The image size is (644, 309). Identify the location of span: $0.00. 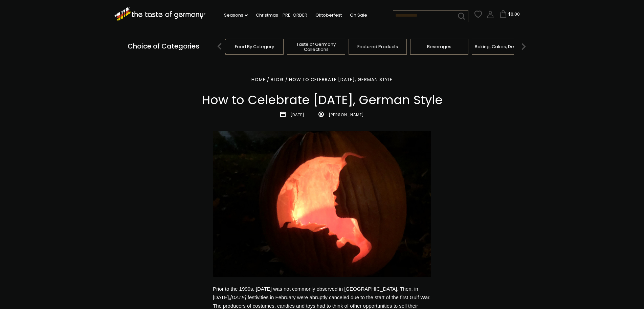
(514, 14).